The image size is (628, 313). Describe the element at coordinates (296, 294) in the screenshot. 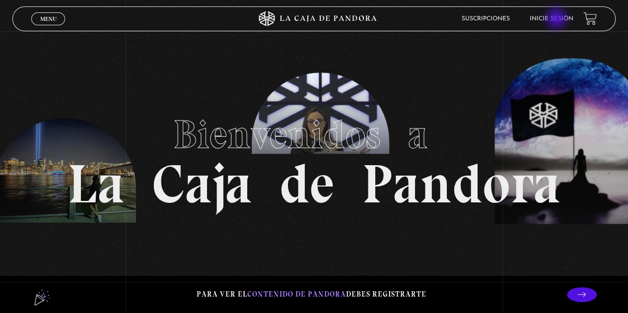

I see `span: contenido de Pandora` at that location.